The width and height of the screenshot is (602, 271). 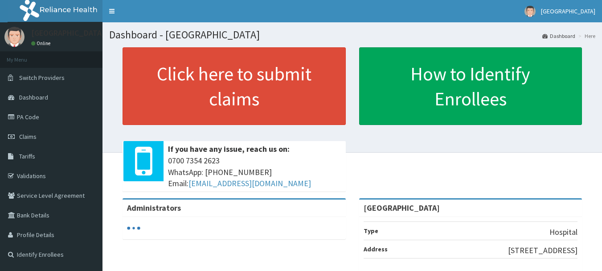 I want to click on li: Here, so click(x=586, y=36).